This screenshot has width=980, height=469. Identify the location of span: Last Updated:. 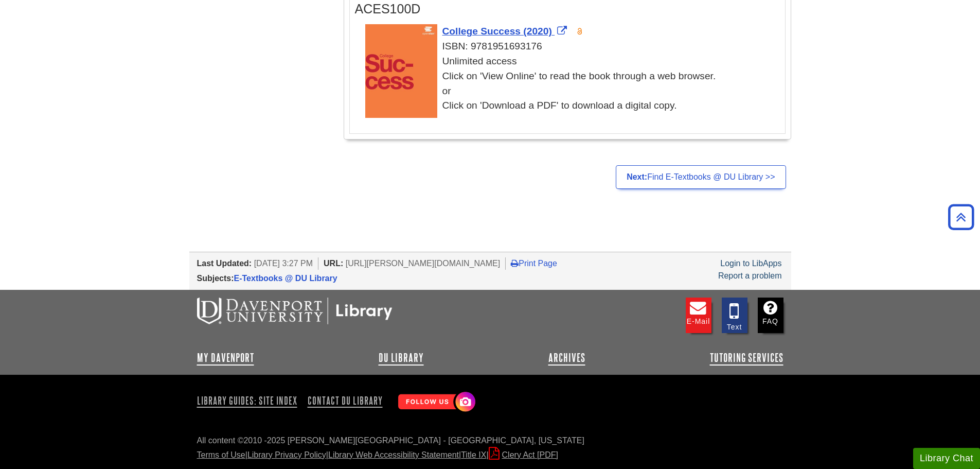
(224, 263).